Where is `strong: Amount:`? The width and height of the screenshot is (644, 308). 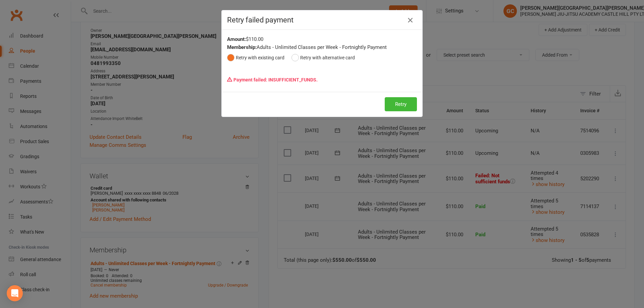 strong: Amount: is located at coordinates (236, 39).